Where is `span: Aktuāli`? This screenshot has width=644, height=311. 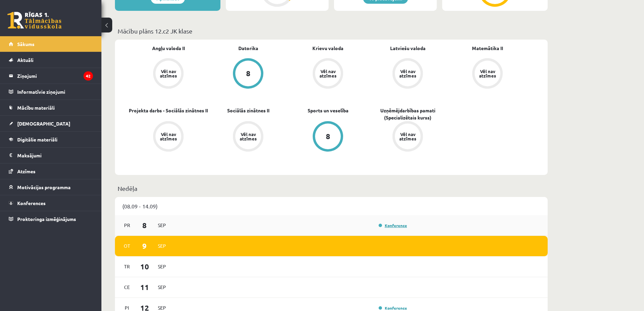
span: Aktuāli is located at coordinates (26, 60).